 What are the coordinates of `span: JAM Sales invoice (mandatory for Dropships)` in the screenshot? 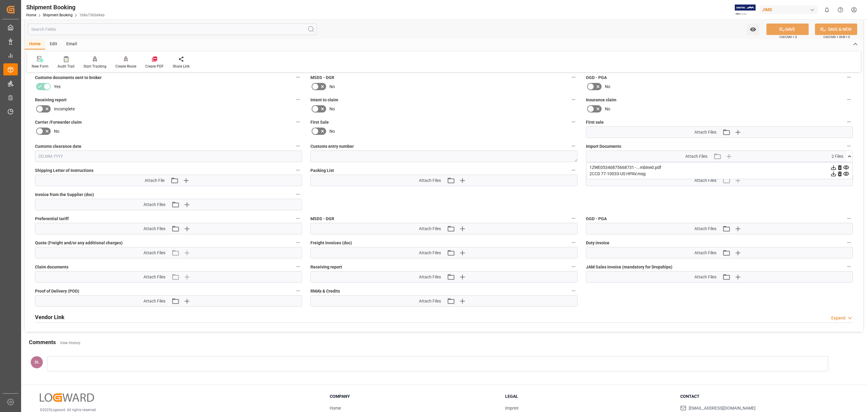 It's located at (629, 267).